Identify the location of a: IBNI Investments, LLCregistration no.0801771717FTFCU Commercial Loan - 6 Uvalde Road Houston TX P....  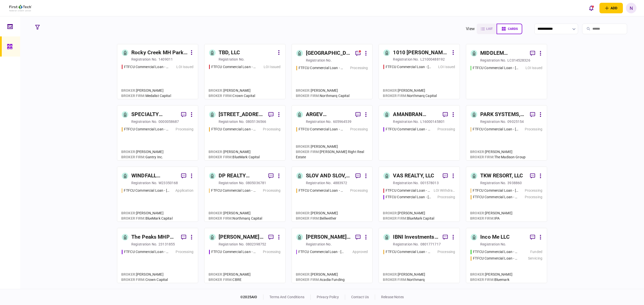
(419, 255).